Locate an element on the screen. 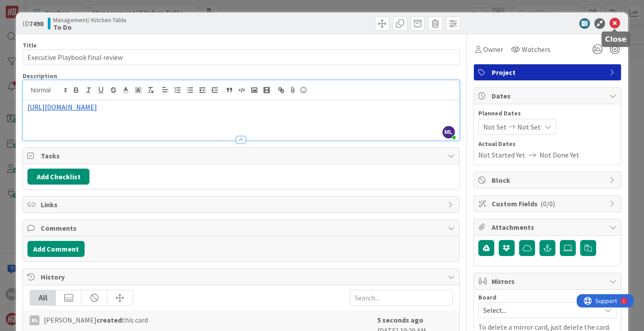 The width and height of the screenshot is (644, 331). span: Management/ Kitchen Table is located at coordinates (90, 20).